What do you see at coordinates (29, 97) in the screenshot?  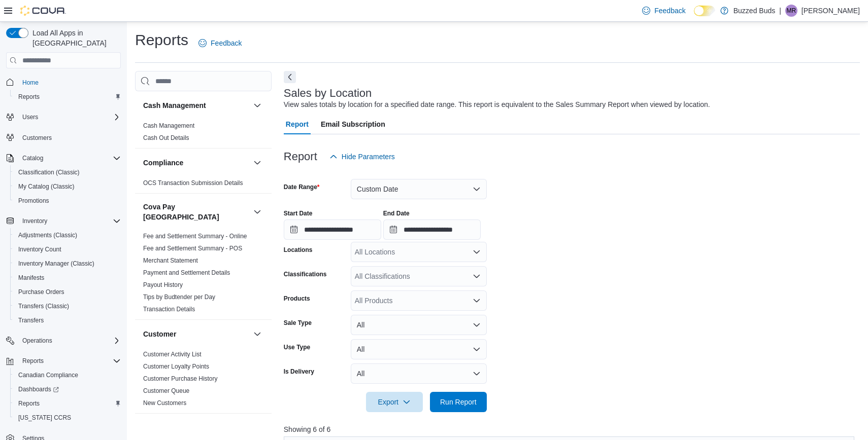 I see `a: Reports` at bounding box center [29, 97].